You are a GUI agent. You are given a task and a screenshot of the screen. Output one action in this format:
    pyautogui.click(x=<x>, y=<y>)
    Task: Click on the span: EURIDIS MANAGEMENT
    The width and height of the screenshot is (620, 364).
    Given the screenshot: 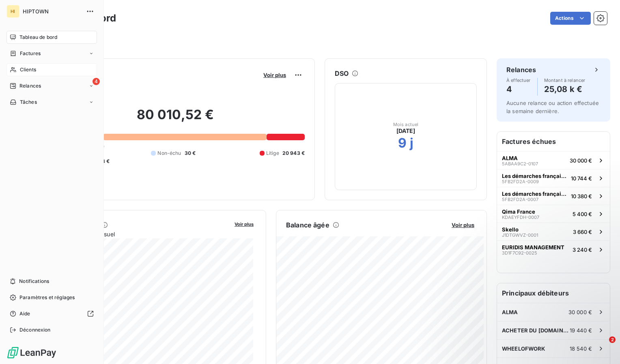 What is the action you would take?
    pyautogui.click(x=533, y=248)
    